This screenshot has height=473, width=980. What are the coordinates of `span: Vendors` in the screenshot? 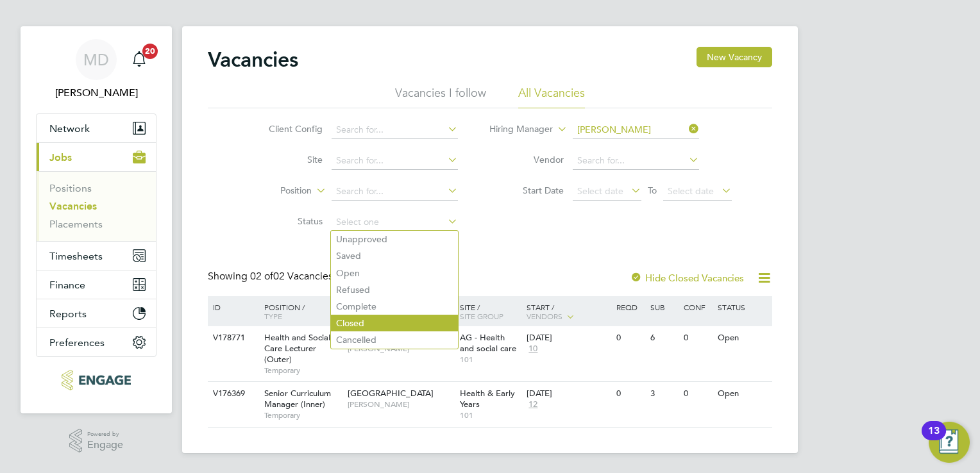 It's located at (544, 316).